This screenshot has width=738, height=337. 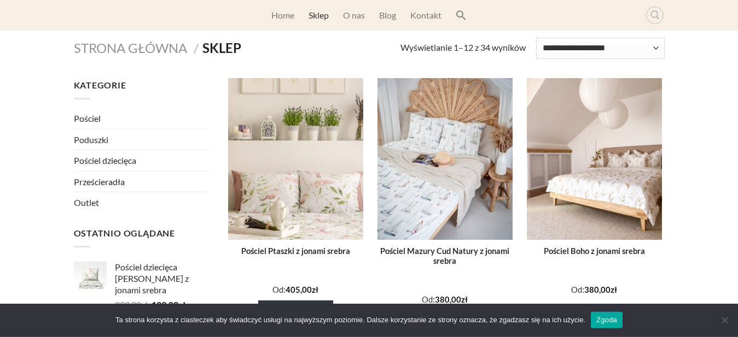 I want to click on a: Home, so click(x=283, y=15).